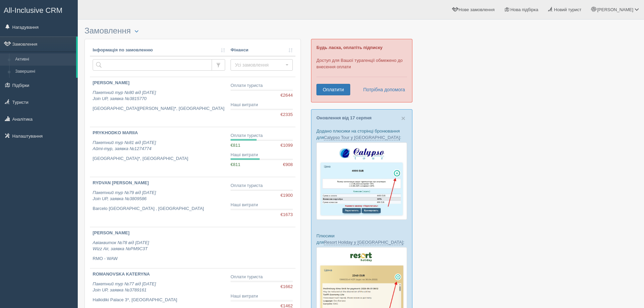  I want to click on span: €2644, so click(286, 95).